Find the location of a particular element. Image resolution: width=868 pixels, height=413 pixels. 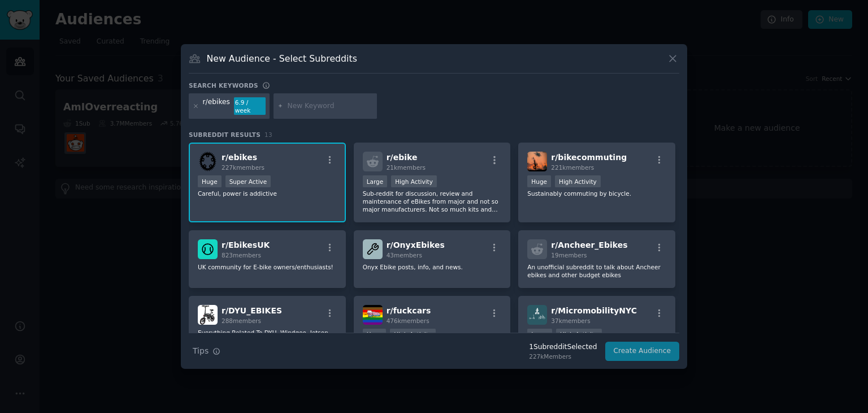

input: New Keyword is located at coordinates (330, 106).